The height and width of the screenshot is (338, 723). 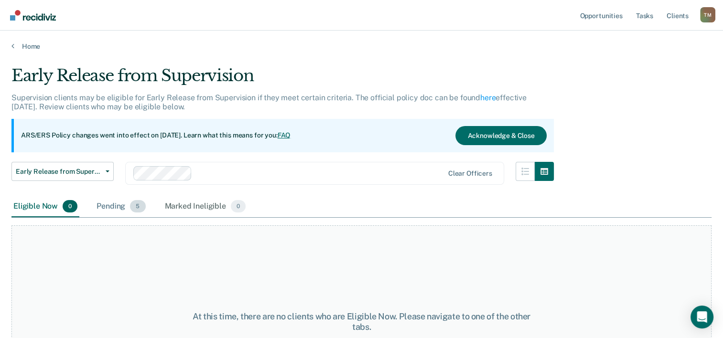 What do you see at coordinates (284, 135) in the screenshot?
I see `a: FAQ` at bounding box center [284, 135].